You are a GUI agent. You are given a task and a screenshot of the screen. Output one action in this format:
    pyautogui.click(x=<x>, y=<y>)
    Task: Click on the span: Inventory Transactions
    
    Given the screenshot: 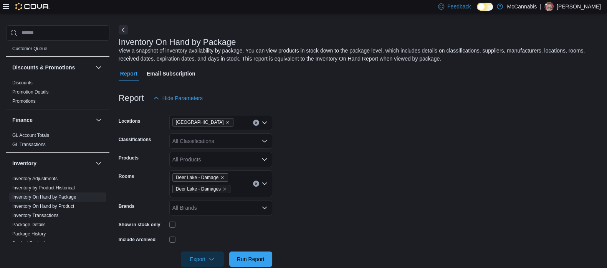 What is the action you would take?
    pyautogui.click(x=35, y=216)
    